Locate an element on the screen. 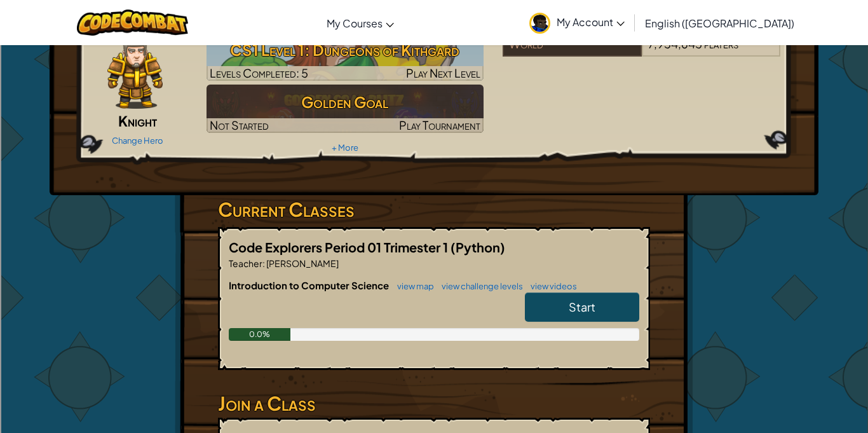 The height and width of the screenshot is (433, 868). div: Delete is located at coordinates (434, 45).